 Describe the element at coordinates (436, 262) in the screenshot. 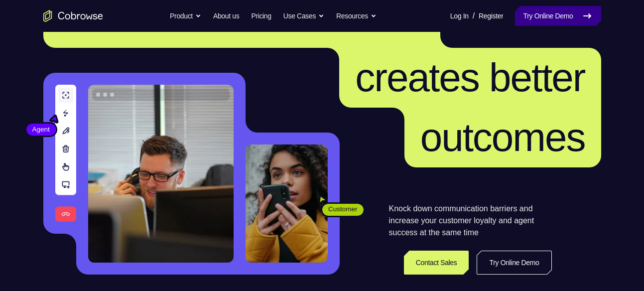

I see `a: Contact Sales` at that location.